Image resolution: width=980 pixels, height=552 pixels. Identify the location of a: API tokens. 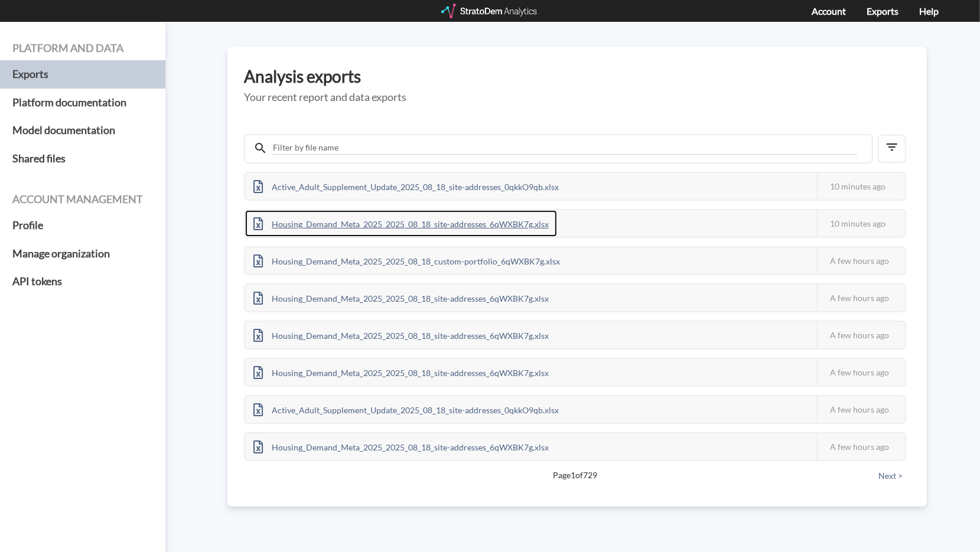
(83, 281).